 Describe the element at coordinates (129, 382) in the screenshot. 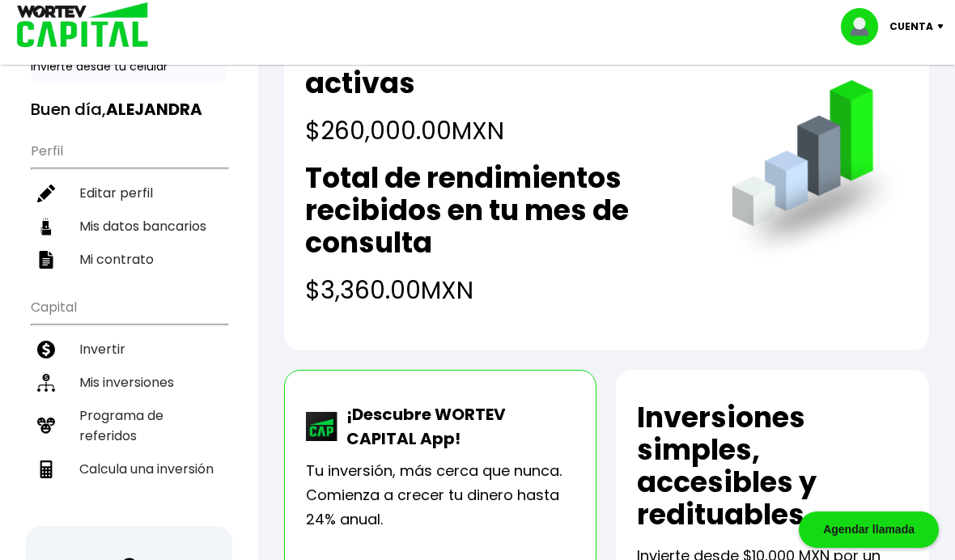

I see `a: Mis inversiones` at that location.